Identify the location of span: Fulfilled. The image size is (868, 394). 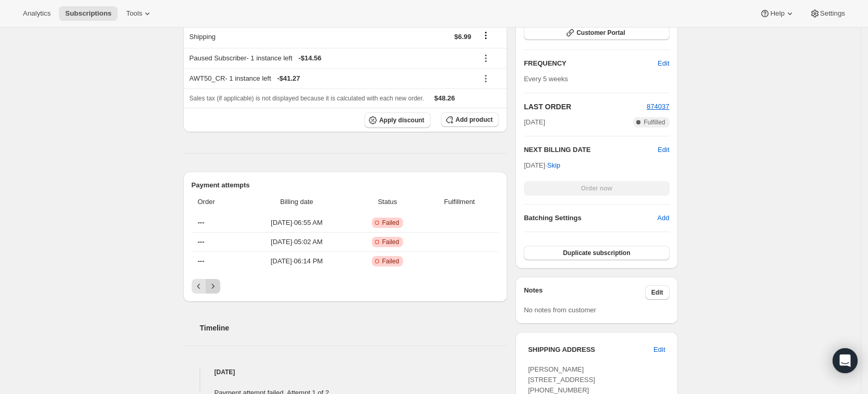
(654, 122).